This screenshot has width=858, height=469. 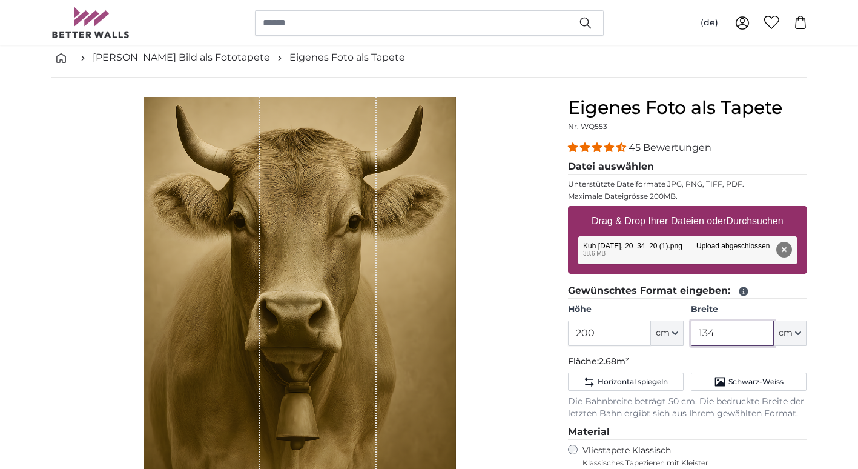 I want to click on u: Durchsuchen, so click(x=755, y=220).